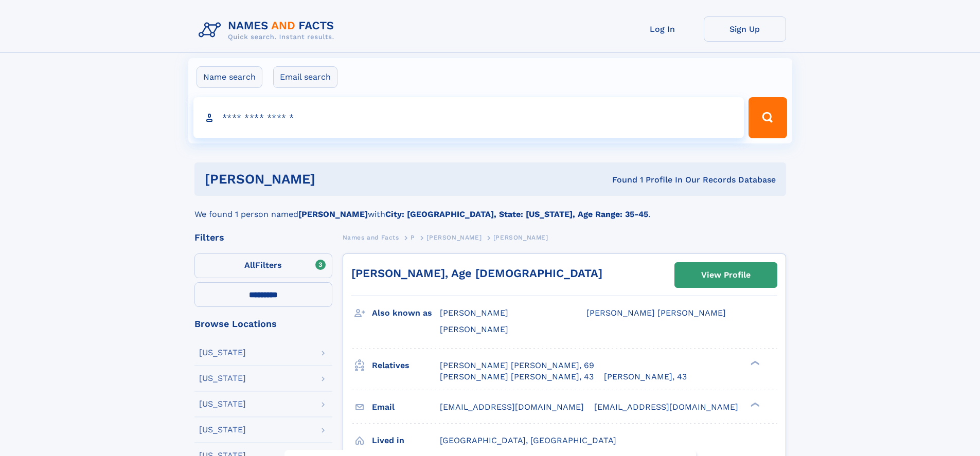 This screenshot has width=980, height=456. What do you see at coordinates (469, 118) in the screenshot?
I see `input: search input` at bounding box center [469, 118].